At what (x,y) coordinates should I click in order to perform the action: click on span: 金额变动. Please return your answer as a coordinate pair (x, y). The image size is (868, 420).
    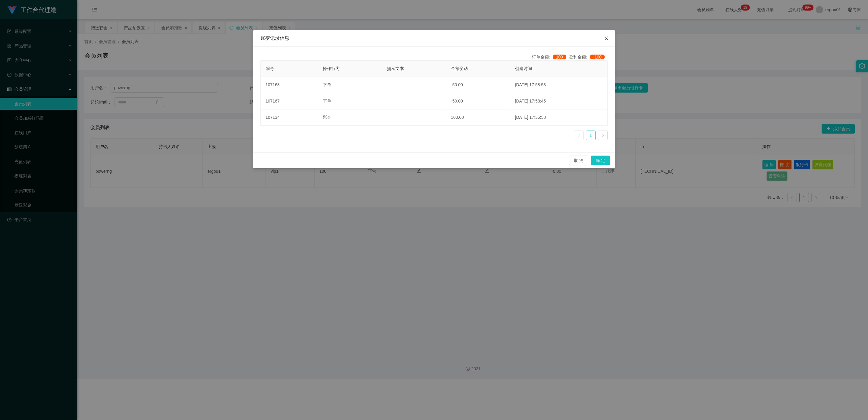
    Looking at the image, I should click on (460, 69).